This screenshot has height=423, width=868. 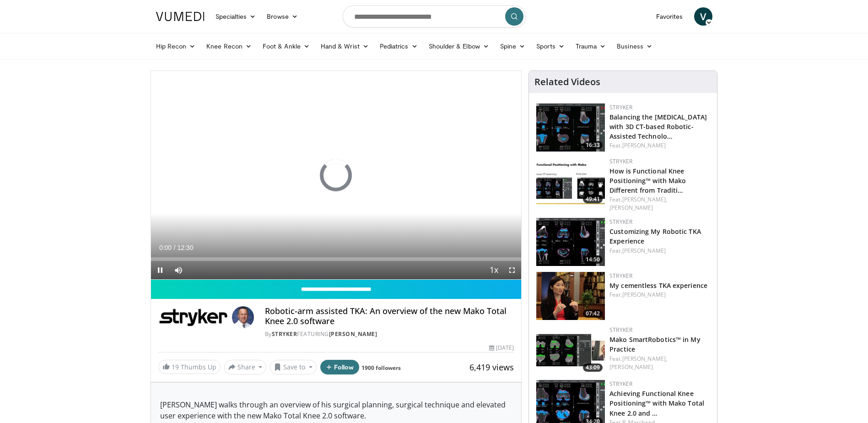 I want to click on a: 43:09, so click(x=571, y=350).